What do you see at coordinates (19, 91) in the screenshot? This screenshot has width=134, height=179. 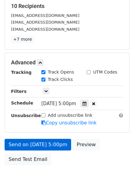 I see `strong: Filters` at bounding box center [19, 91].